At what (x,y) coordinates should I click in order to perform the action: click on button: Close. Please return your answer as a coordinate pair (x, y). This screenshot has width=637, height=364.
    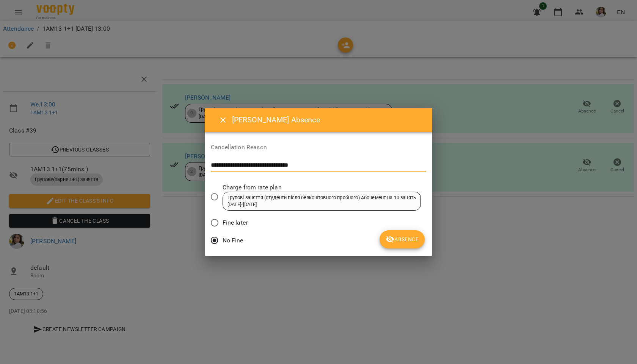
    Looking at the image, I should click on (223, 120).